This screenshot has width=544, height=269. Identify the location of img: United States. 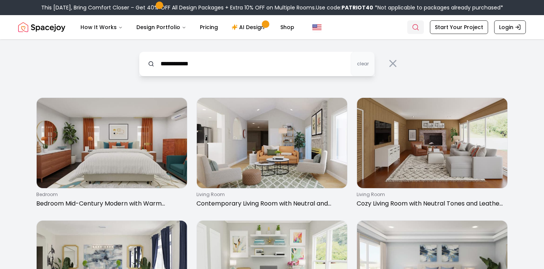
(317, 27).